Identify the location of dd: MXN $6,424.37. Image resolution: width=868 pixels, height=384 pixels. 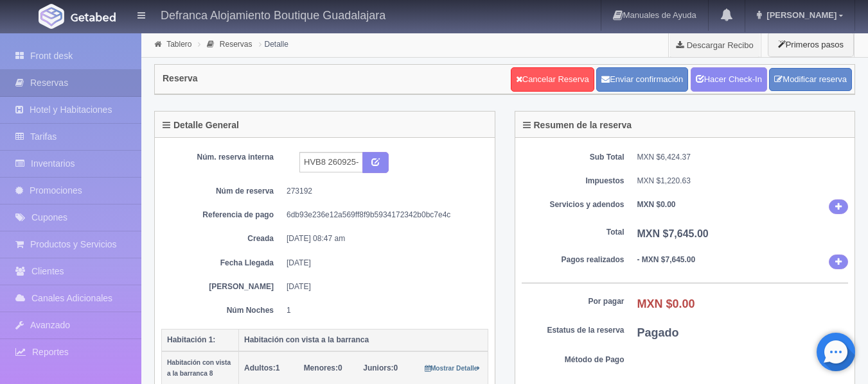
(742, 157).